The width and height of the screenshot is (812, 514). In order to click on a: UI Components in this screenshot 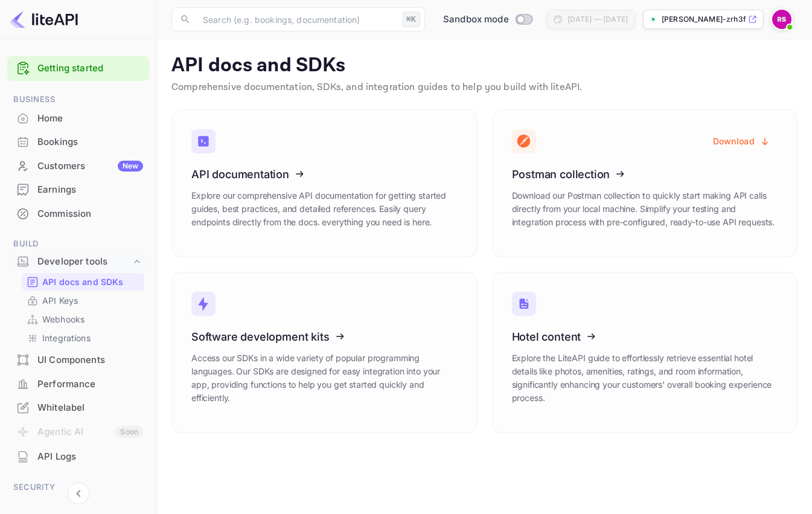, I will do `click(78, 360)`.